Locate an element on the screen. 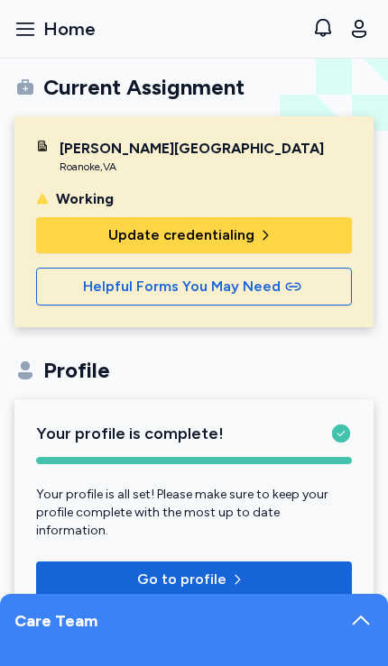  div: Care Team is located at coordinates (56, 630).